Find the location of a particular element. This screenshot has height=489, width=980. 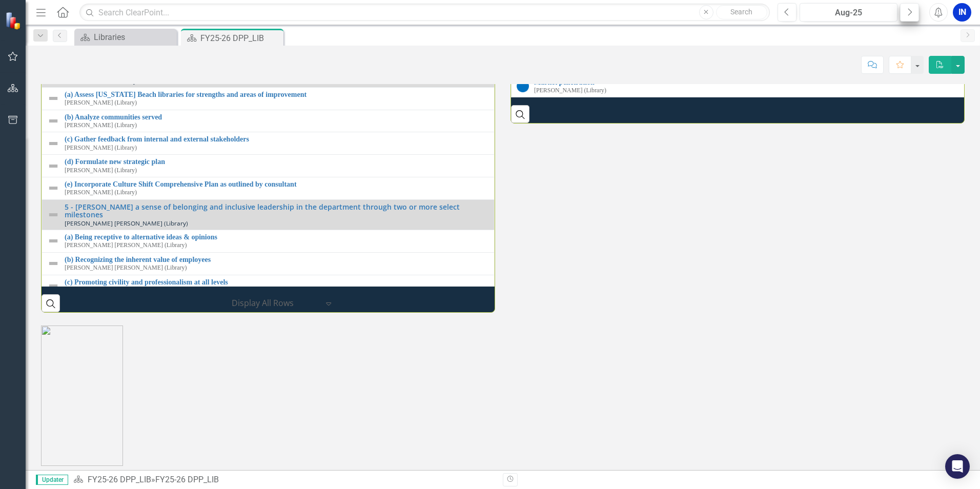

div: Libraries is located at coordinates (134, 37).